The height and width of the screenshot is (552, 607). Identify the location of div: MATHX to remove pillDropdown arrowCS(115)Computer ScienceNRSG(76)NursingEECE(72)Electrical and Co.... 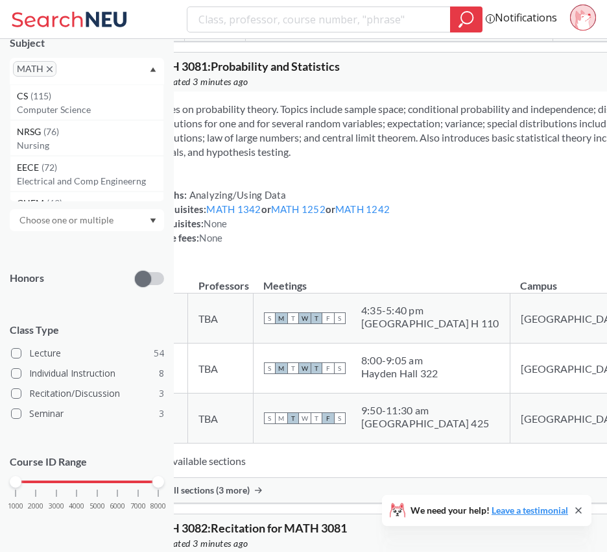
(87, 71).